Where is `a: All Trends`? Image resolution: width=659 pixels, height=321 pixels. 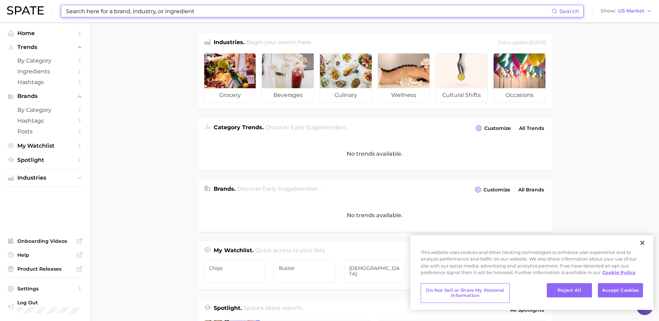
a: All Trends is located at coordinates (532, 128).